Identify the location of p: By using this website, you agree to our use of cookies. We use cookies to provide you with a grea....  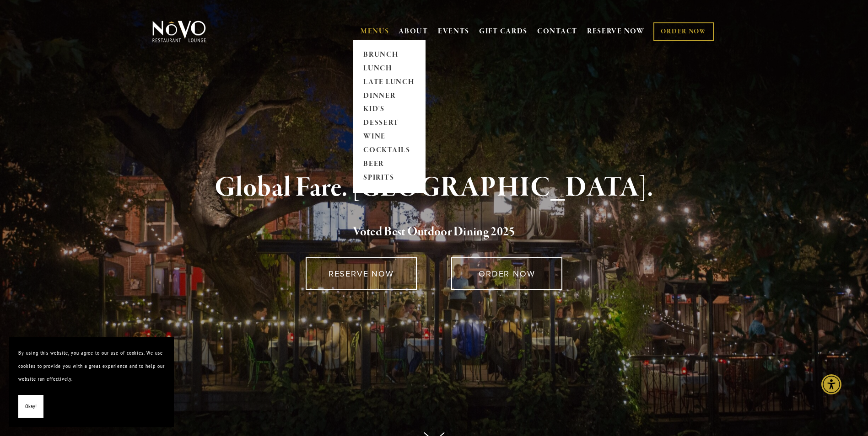
(92, 367).